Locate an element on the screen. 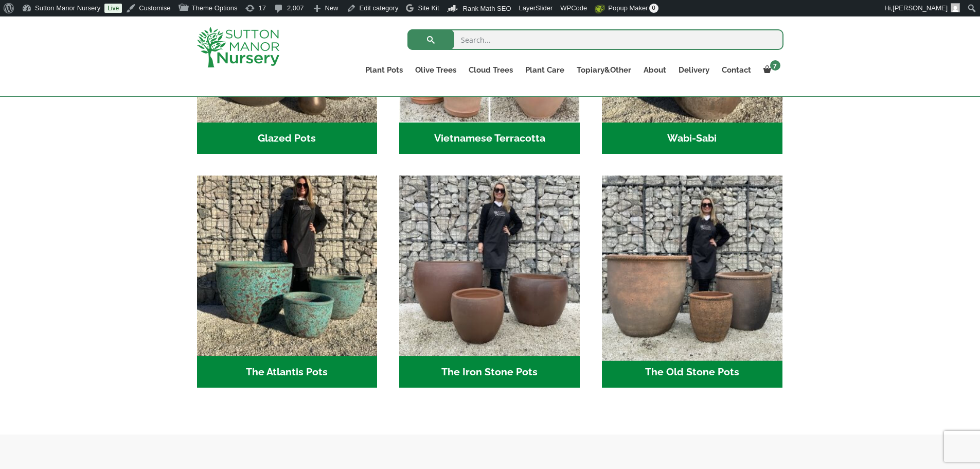  a: Plant Care is located at coordinates (545, 70).